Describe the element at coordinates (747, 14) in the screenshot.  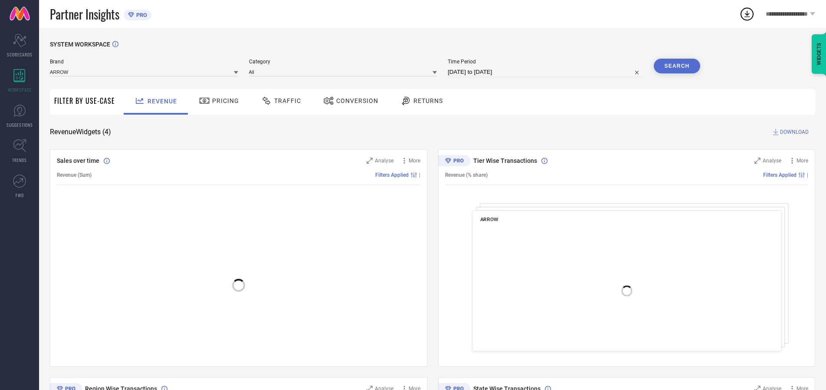
I see `div: Open download list` at that location.